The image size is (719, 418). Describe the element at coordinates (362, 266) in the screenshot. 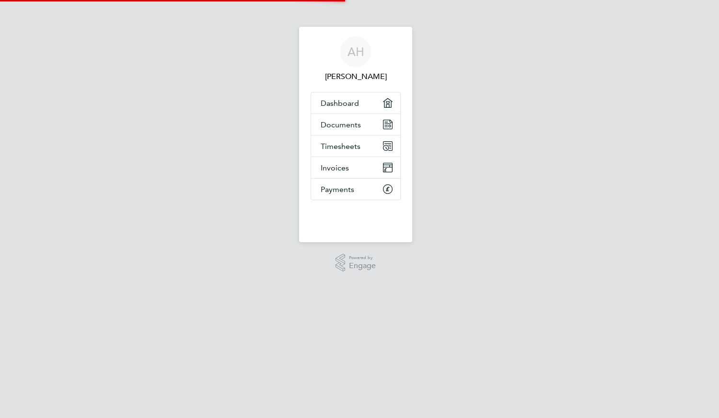

I see `span: Engage` at that location.